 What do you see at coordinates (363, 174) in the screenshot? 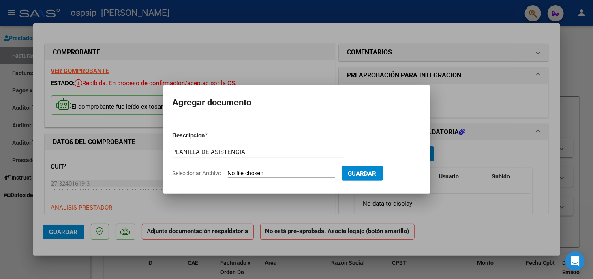
I see `span: Guardar` at bounding box center [363, 174].